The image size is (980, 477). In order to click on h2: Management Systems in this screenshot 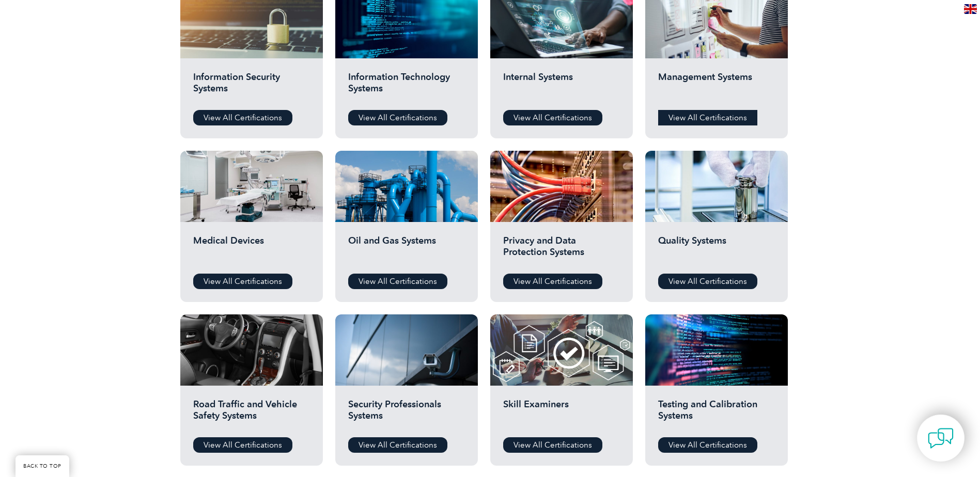, I will do `click(716, 87)`.